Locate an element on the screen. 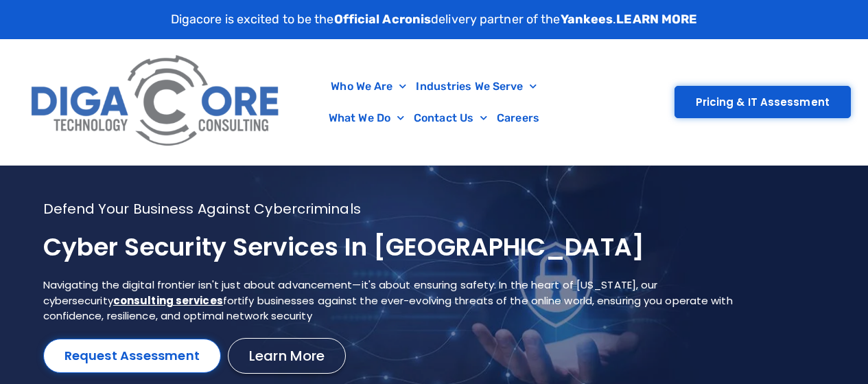 This screenshot has height=384, width=868. span: Pricing & IT Assessment is located at coordinates (762, 102).